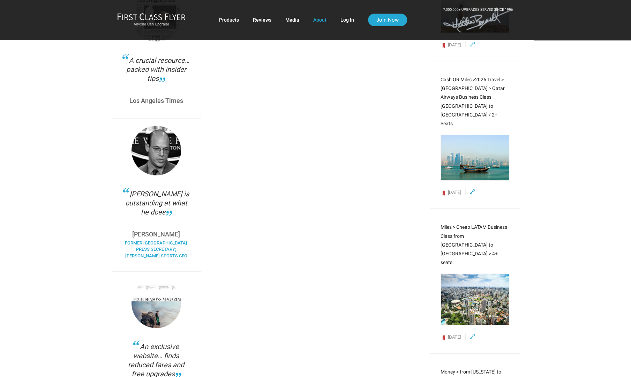 Image resolution: width=631 pixels, height=377 pixels. Describe the element at coordinates (262, 20) in the screenshot. I see `a: Reviews` at that location.